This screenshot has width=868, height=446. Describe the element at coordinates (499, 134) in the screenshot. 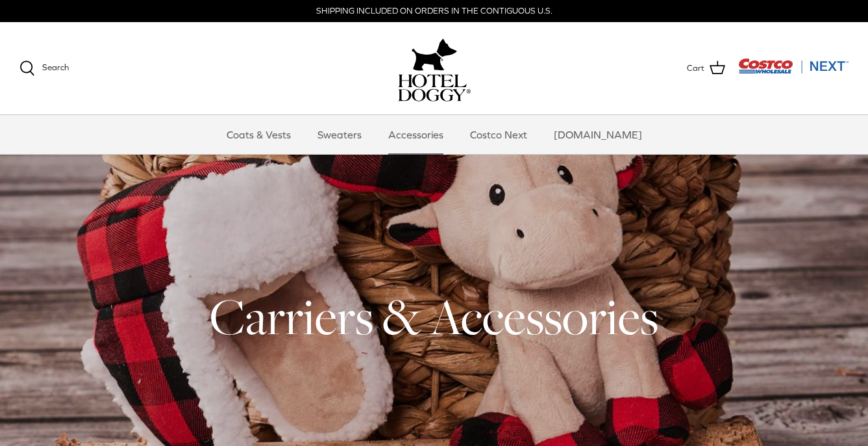

I see `a: Costco Next` at that location.